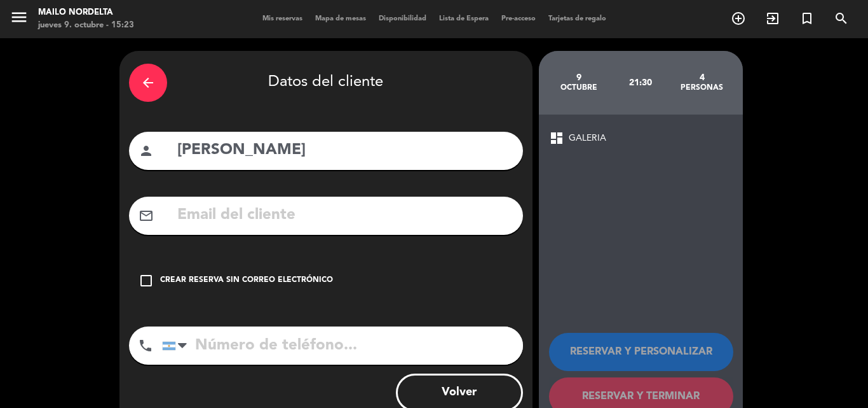  Describe the element at coordinates (841, 18) in the screenshot. I see `i: search` at that location.